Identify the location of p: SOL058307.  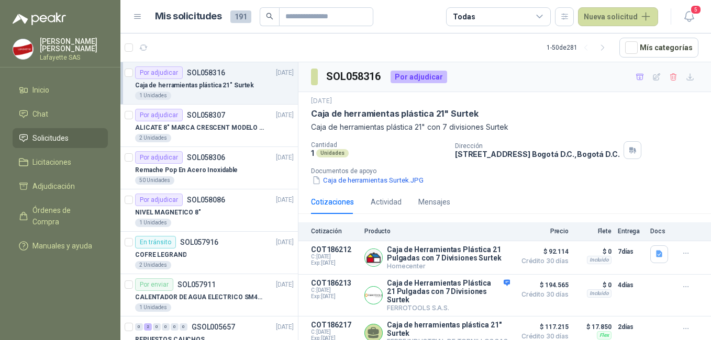
(206, 115).